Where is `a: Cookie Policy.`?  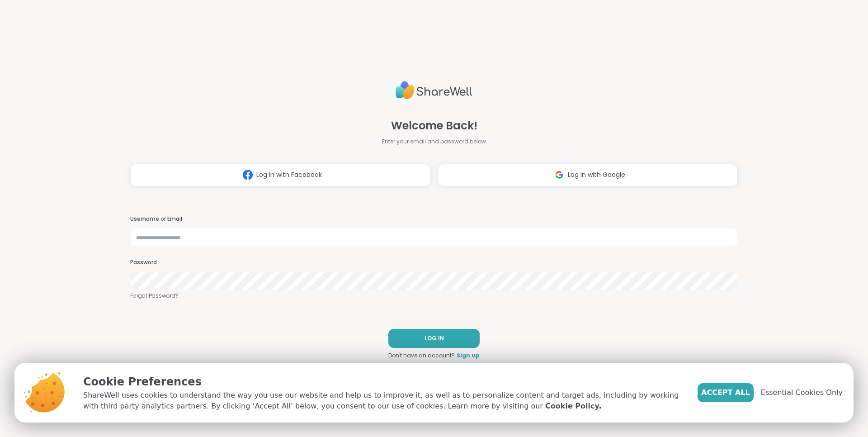 a: Cookie Policy. is located at coordinates (573, 406).